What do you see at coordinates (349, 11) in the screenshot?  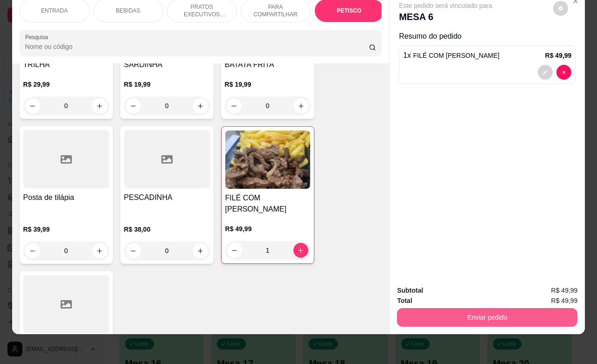 I see `p: PETISCO` at bounding box center [349, 11].